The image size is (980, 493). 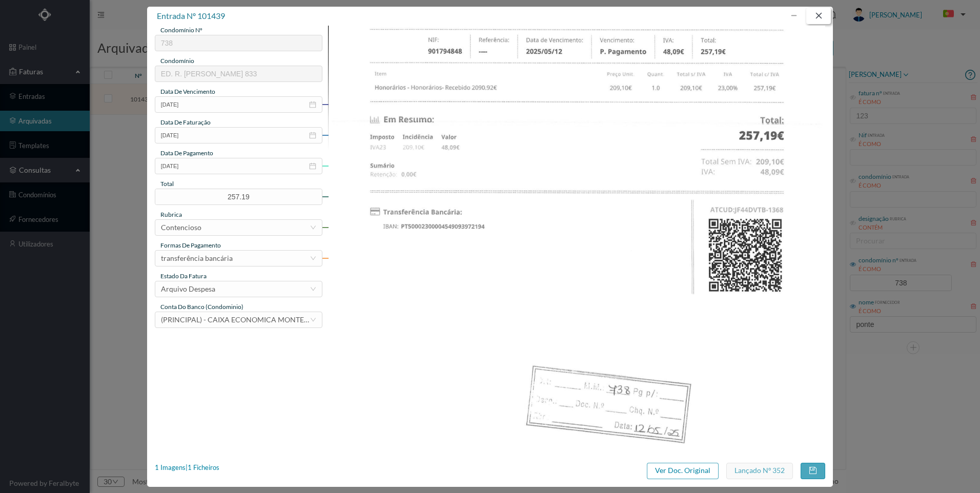 I want to click on span: rubrica, so click(x=171, y=214).